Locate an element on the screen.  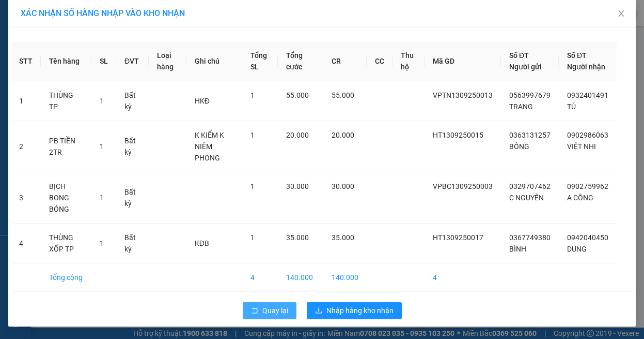
span: HT1309250017 is located at coordinates (458, 238).